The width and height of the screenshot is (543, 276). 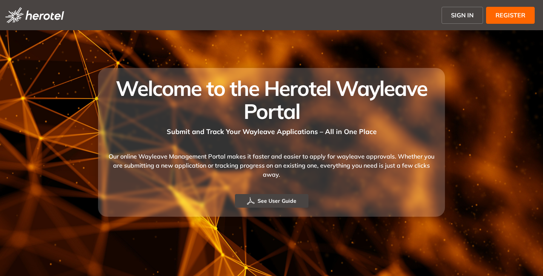 I want to click on span: SIGN IN, so click(x=462, y=15).